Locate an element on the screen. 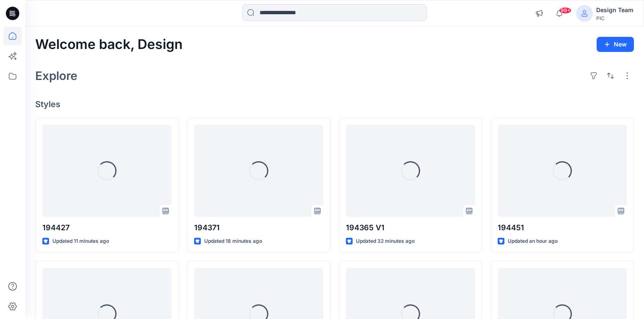 This screenshot has height=319, width=644. div: PIC is located at coordinates (615, 18).